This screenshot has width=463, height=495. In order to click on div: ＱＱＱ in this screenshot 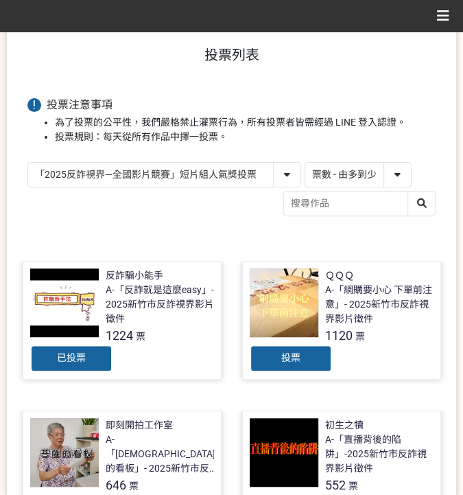, I will do `click(340, 275)`.